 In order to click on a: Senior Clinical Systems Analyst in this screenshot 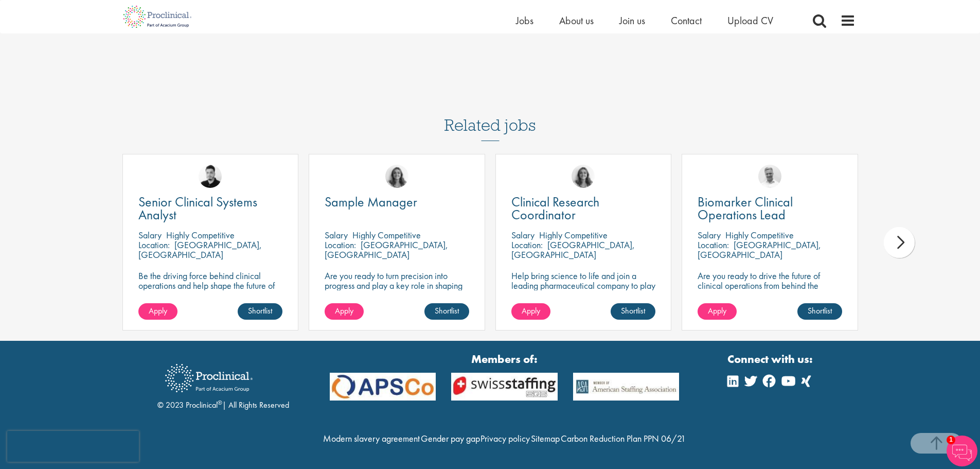, I will do `click(210, 208)`.